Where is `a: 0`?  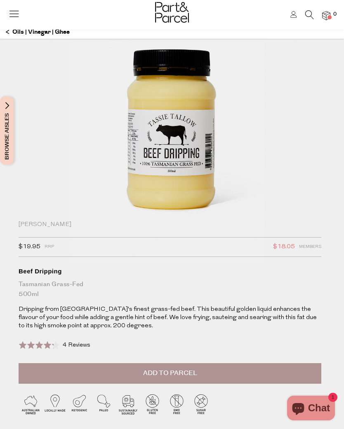
a: 0 is located at coordinates (326, 15).